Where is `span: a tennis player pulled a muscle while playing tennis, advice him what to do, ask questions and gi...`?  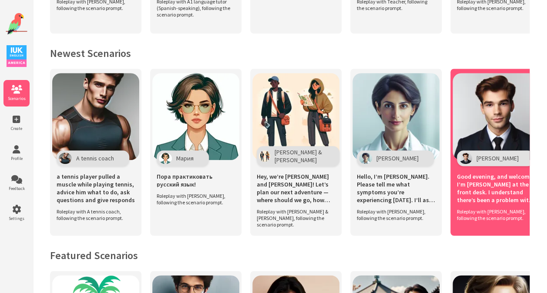 span: a tennis player pulled a muscle while playing tennis, advice him what to do, ask questions and gi... is located at coordinates (96, 189).